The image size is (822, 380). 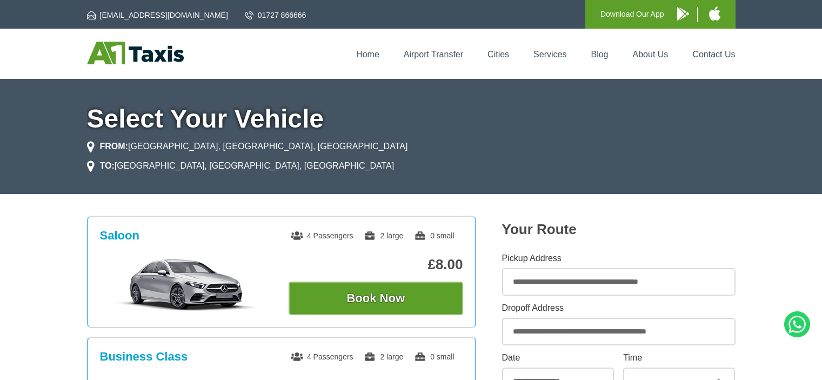 What do you see at coordinates (135, 53) in the screenshot?
I see `img: A1 Taxis St Albans LTD` at bounding box center [135, 53].